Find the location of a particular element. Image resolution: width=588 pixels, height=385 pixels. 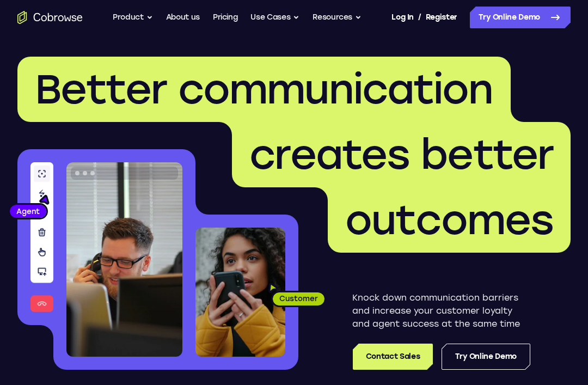

a: Contact Sales is located at coordinates (392, 357).